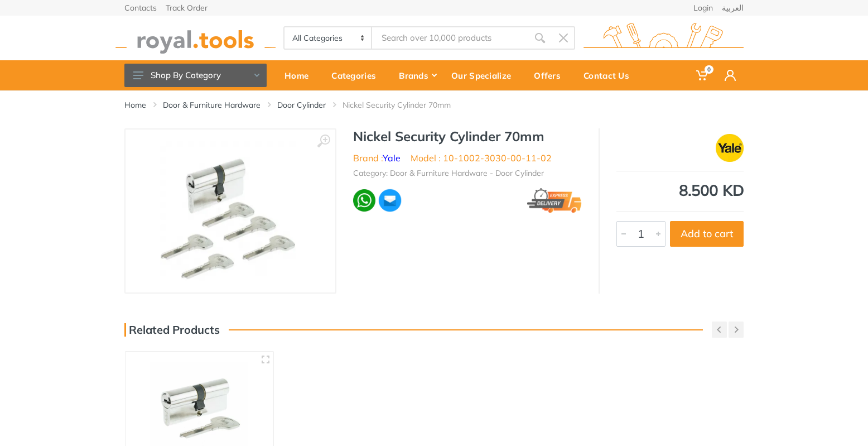 Image resolution: width=868 pixels, height=446 pixels. What do you see at coordinates (357, 75) in the screenshot?
I see `div: Categories` at bounding box center [357, 75].